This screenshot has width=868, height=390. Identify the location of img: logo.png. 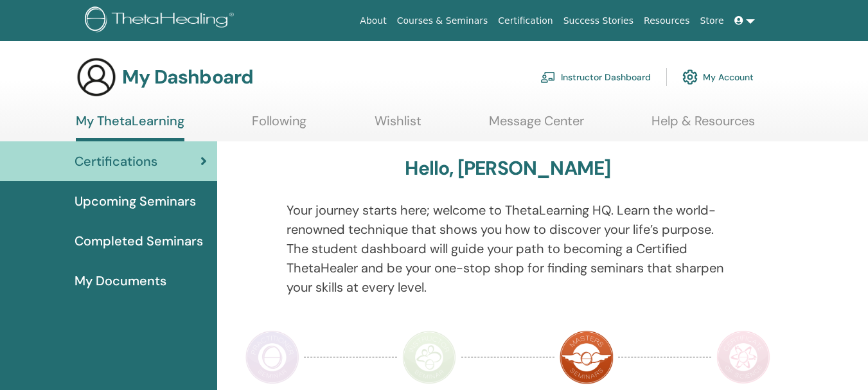
(161, 21).